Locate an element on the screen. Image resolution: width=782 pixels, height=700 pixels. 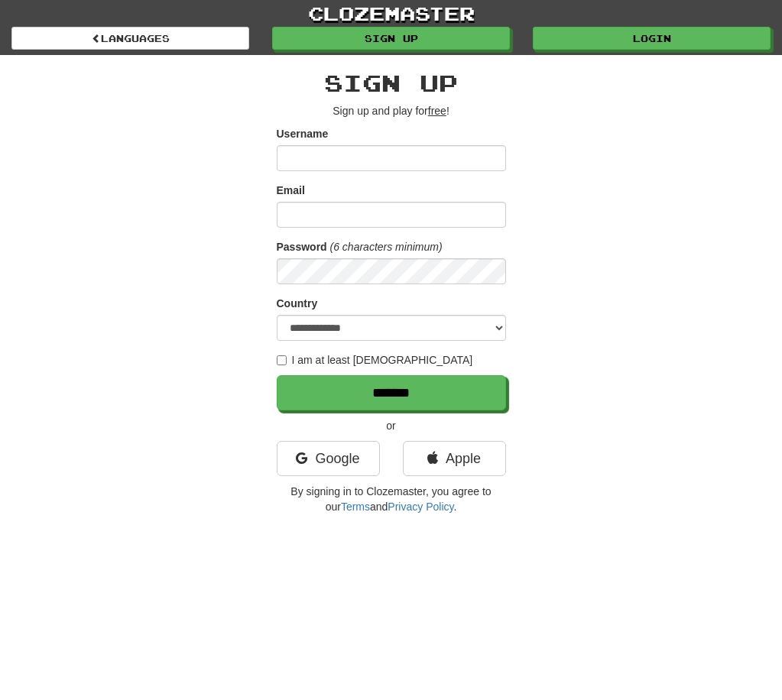
label: Password is located at coordinates (302, 247).